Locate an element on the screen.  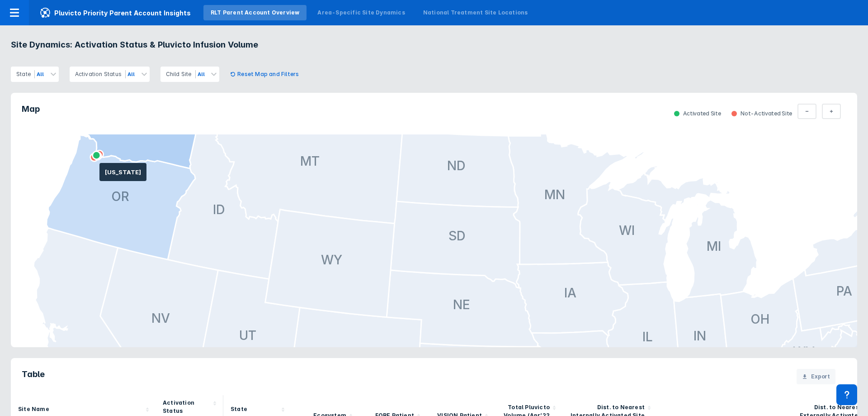
a: Area-Specific Site Dynamics is located at coordinates (361, 13).